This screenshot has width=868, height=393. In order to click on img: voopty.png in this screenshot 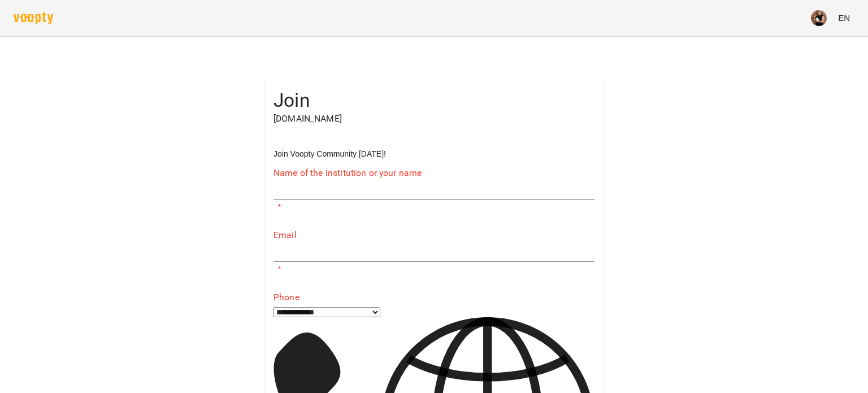, I will do `click(34, 18)`.